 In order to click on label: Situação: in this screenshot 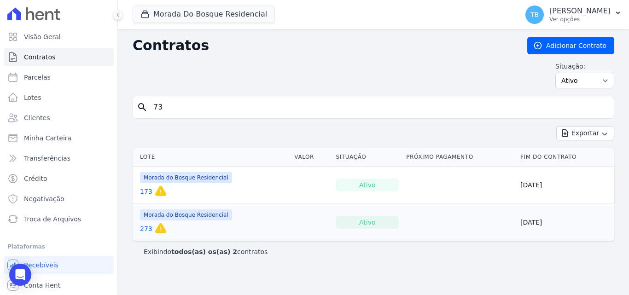, I will do `click(585, 66)`.